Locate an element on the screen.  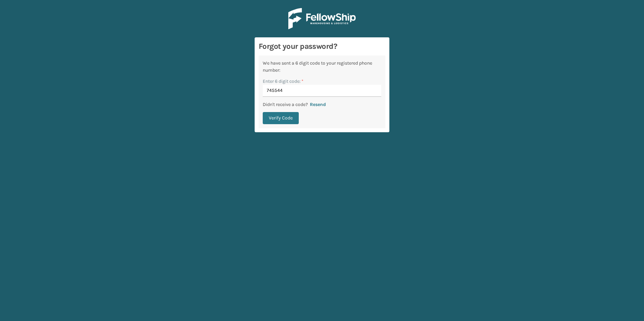
button: Resend is located at coordinates (318, 104).